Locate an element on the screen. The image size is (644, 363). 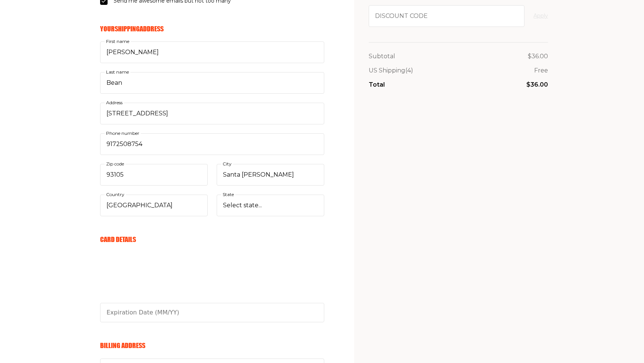
input: Discount code is located at coordinates (446, 16).